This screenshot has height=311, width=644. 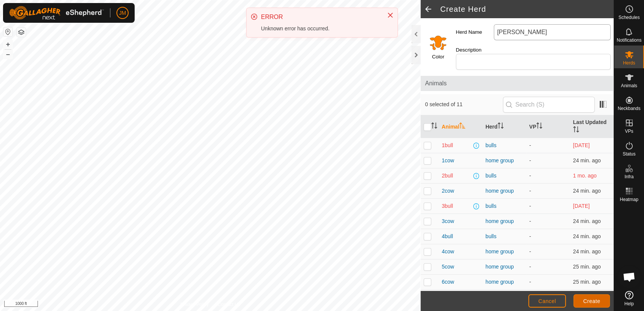 What do you see at coordinates (475, 32) in the screenshot?
I see `label: Herd Name` at bounding box center [475, 32].